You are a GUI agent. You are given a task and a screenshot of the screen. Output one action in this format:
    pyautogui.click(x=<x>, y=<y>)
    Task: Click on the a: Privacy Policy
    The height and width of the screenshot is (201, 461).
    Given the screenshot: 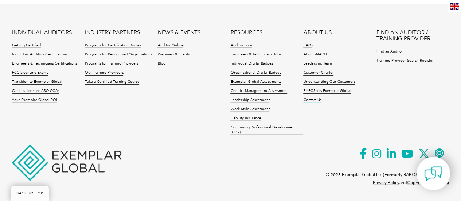 What is the action you would take?
    pyautogui.click(x=386, y=183)
    